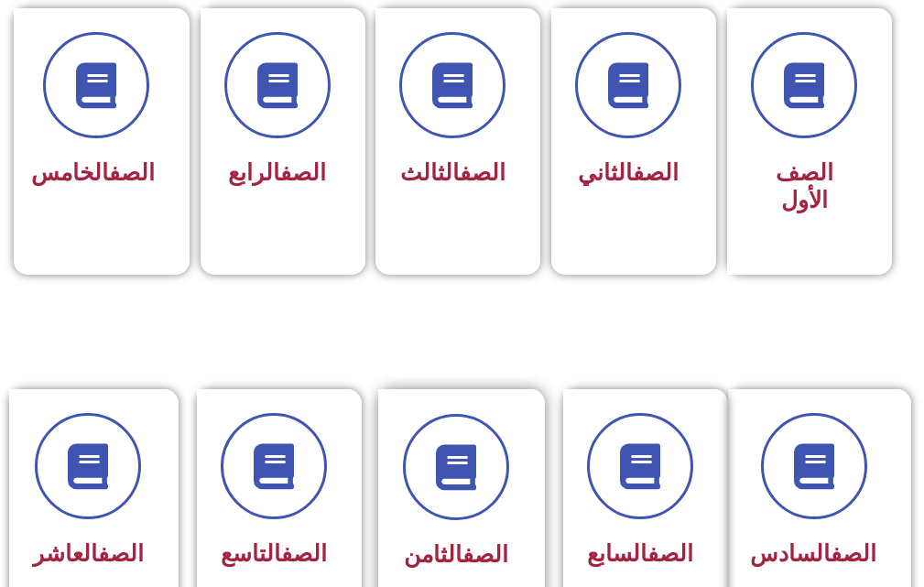  What do you see at coordinates (641, 553) in the screenshot?
I see `span: السابع` at bounding box center [641, 553].